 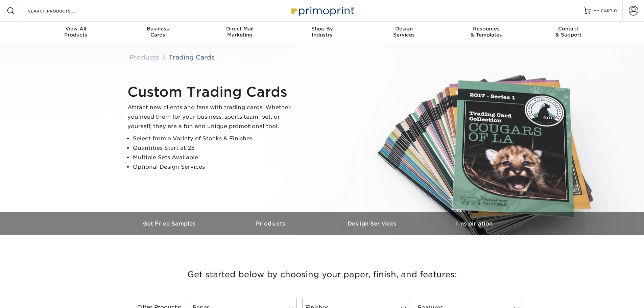 What do you see at coordinates (486, 29) in the screenshot?
I see `span: Resources` at bounding box center [486, 29].